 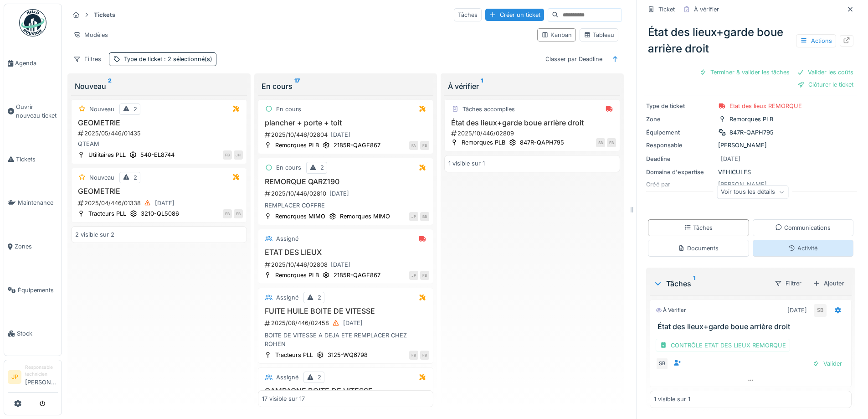 What do you see at coordinates (37, 63) in the screenshot?
I see `span: Agenda` at bounding box center [37, 63].